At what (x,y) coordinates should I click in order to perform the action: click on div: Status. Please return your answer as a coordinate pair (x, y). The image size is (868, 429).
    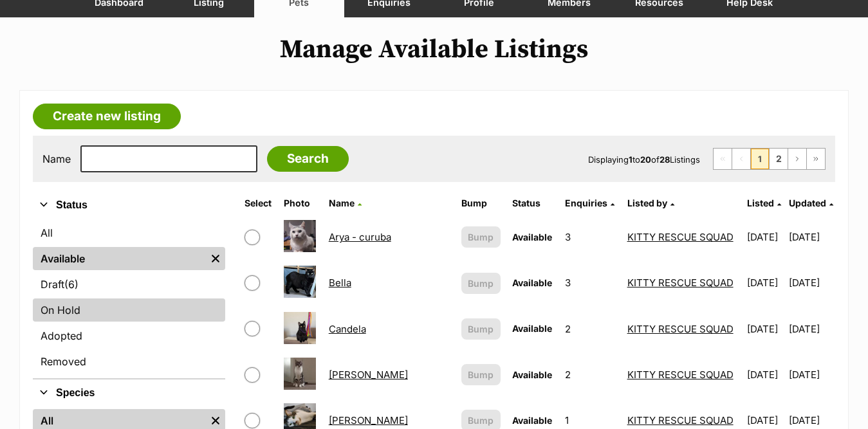
    Looking at the image, I should click on (129, 298).